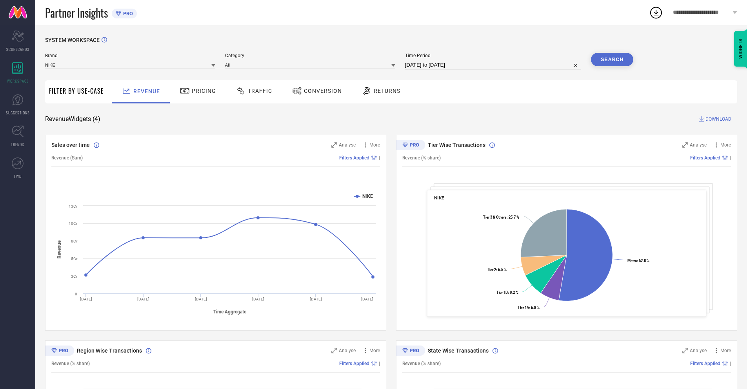  I want to click on span: SCORECARDS, so click(18, 49).